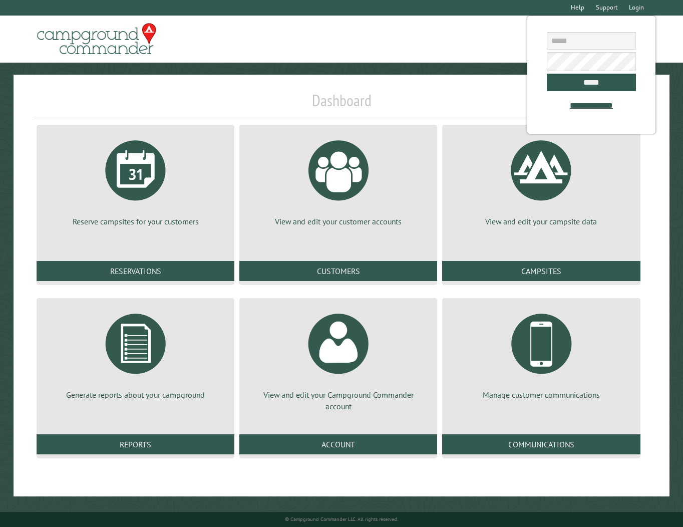 The width and height of the screenshot is (683, 527). I want to click on h1: Dashboard, so click(341, 104).